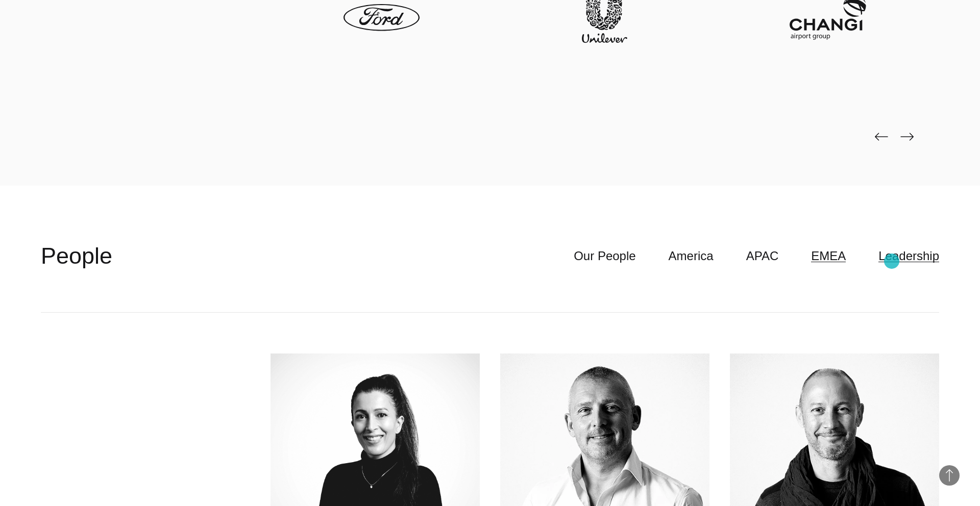  I want to click on a: EMEA, so click(828, 256).